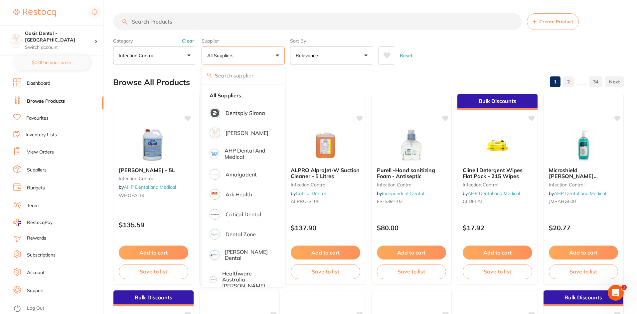  Describe the element at coordinates (215, 175) in the screenshot. I see `img: Amalgadent` at that location.